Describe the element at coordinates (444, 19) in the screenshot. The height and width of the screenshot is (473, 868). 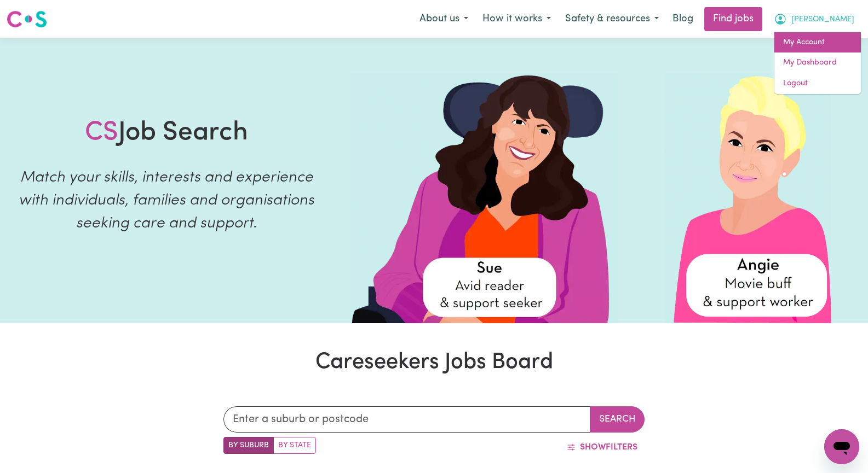
I see `button: About us` at that location.